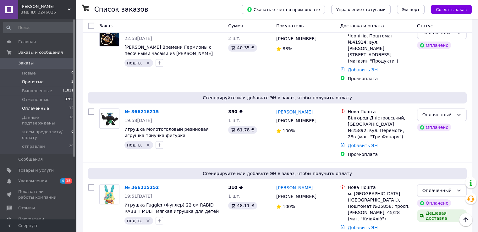  What do you see at coordinates (33, 146) in the screenshot?
I see `span: отправлен` at bounding box center [33, 146].